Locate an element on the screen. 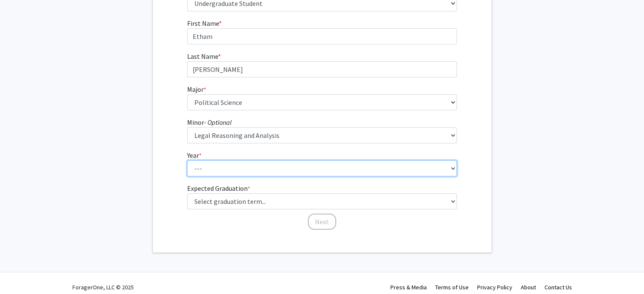 The width and height of the screenshot is (644, 294). a: About is located at coordinates (528, 287).